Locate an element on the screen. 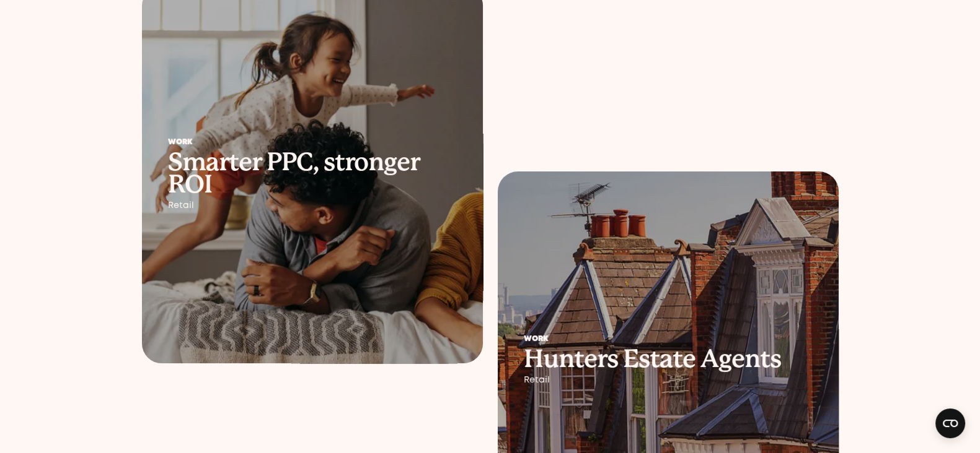  h2: Smarter PPC, stronger ROI is located at coordinates (312, 174).